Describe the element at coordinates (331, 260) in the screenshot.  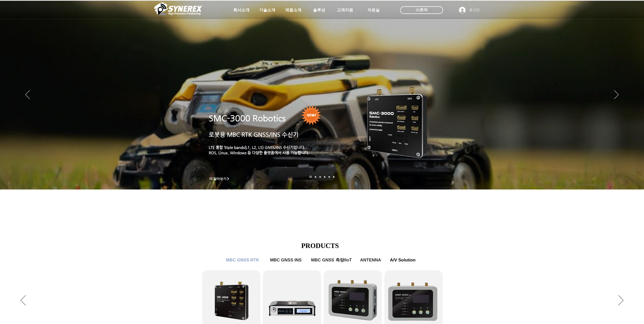
I see `a: MBC GNSS 측량/IoT` at that location.